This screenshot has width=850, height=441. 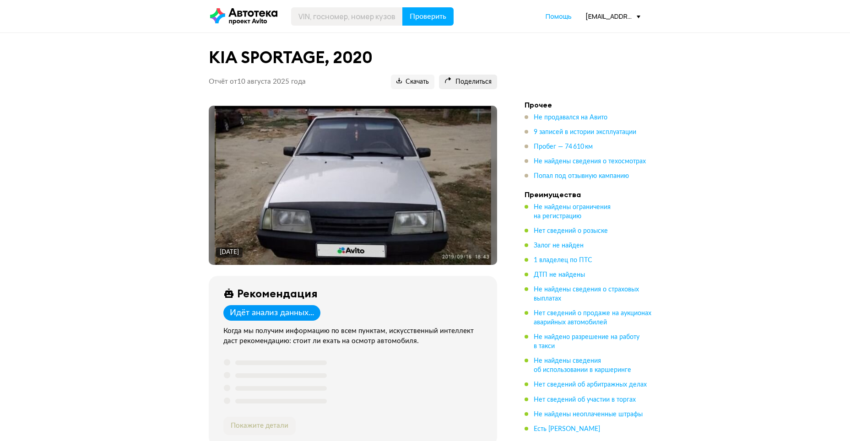 What do you see at coordinates (558, 246) in the screenshot?
I see `span: Залог не найден` at bounding box center [558, 246].